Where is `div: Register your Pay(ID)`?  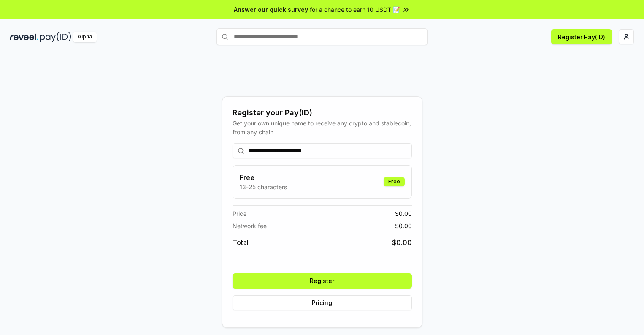
div: Register your Pay(ID) is located at coordinates (322, 113).